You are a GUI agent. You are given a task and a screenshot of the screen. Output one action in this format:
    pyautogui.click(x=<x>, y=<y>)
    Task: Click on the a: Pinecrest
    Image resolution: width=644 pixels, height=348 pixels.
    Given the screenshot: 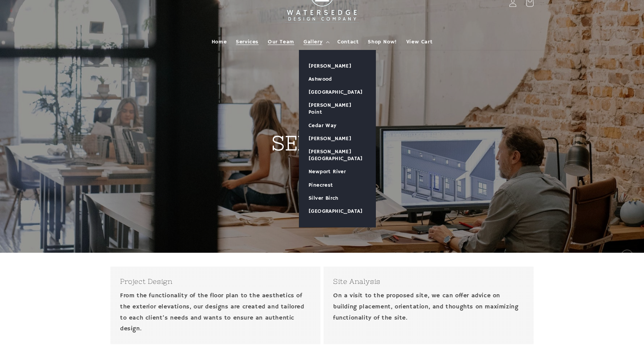 What is the action you would take?
    pyautogui.click(x=337, y=185)
    